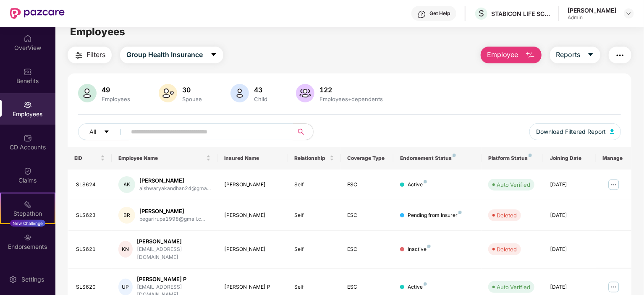 The image size is (644, 295). What do you see at coordinates (422, 14) in the screenshot?
I see `img: svg+xml;base64,PHN2ZyBpZD0iSGVscC0zMngzMiIgeG1sbnM9Imh0dHA6Ly93d3cudzMub3JnLzIwMDAvc3ZnIiB3aWR0aD...` at bounding box center [422, 14].